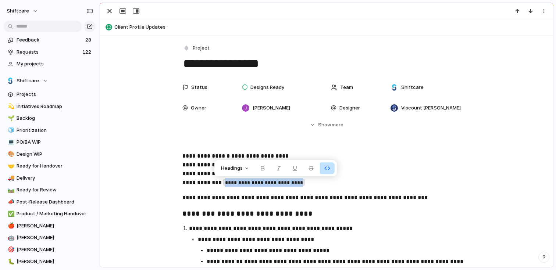  Describe the element at coordinates (55, 214) in the screenshot. I see `span: Product / Marketing Handover` at that location.